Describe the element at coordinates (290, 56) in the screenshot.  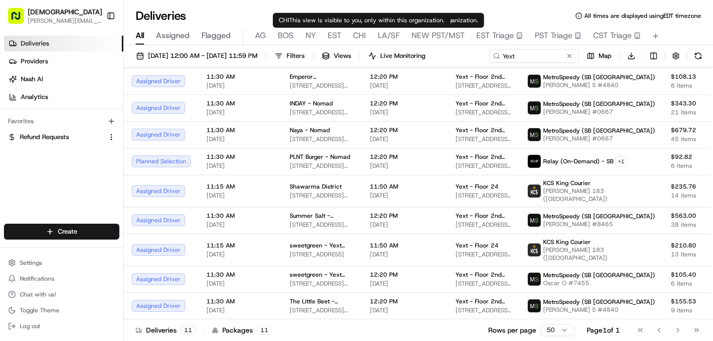
I see `button: Filters` at that location.